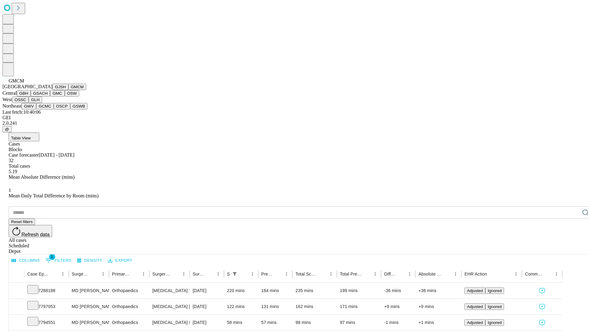 The image size is (589, 331). What do you see at coordinates (12, 106) in the screenshot?
I see `span: Northeast` at bounding box center [12, 106].